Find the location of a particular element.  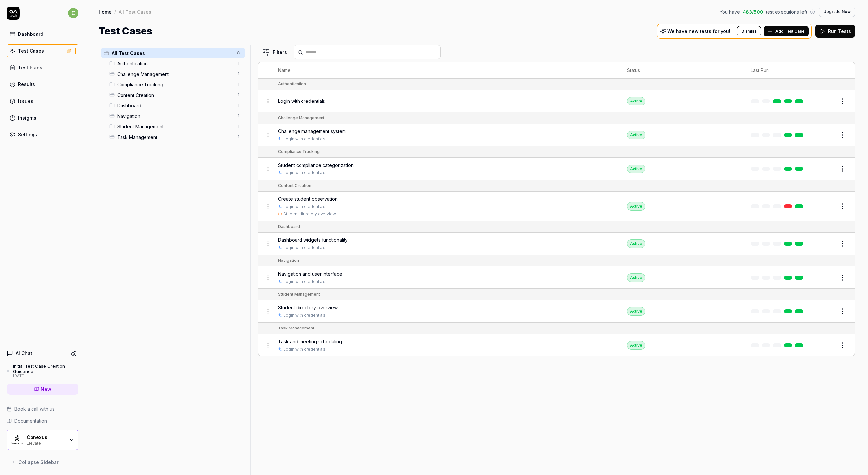

div: Test Cases is located at coordinates (31, 50).